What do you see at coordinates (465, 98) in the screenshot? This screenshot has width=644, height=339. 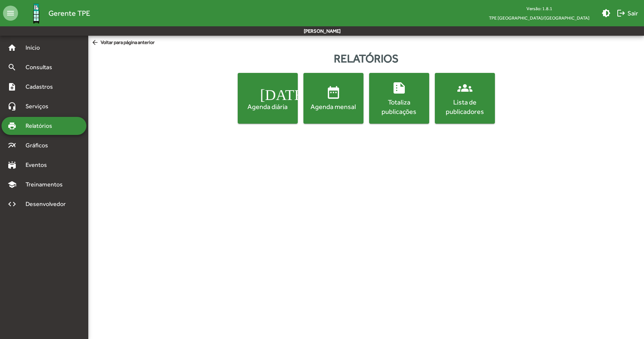 I see `button: Lista de publicadores` at bounding box center [465, 98].